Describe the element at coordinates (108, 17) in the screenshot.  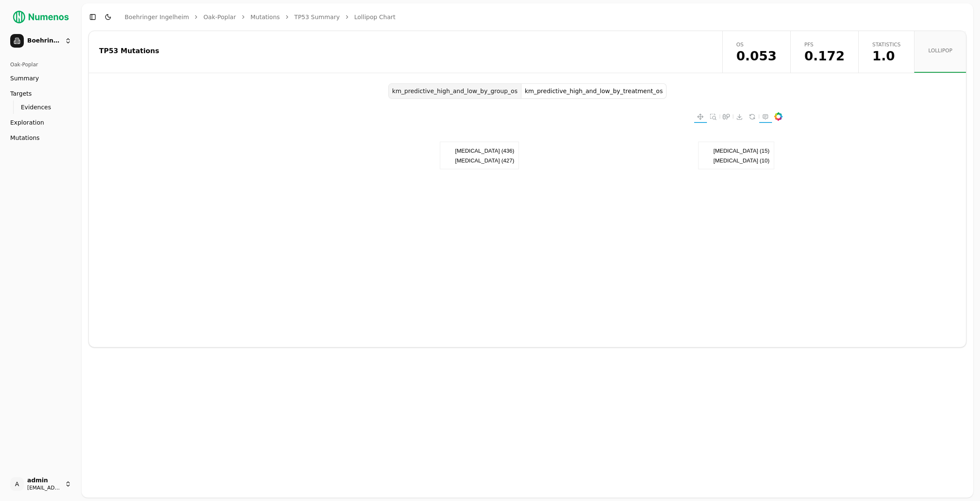
I see `button: Toggle Dark Mode` at that location.